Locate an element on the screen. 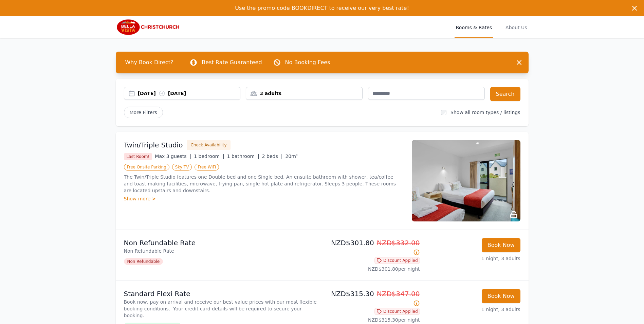 The width and height of the screenshot is (644, 324). span: Rooms & Rates is located at coordinates (474, 27).